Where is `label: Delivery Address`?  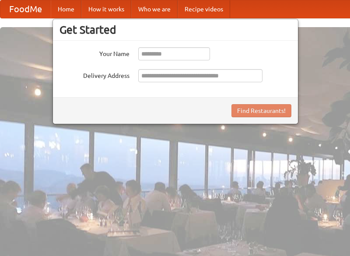 label: Delivery Address is located at coordinates (95, 74).